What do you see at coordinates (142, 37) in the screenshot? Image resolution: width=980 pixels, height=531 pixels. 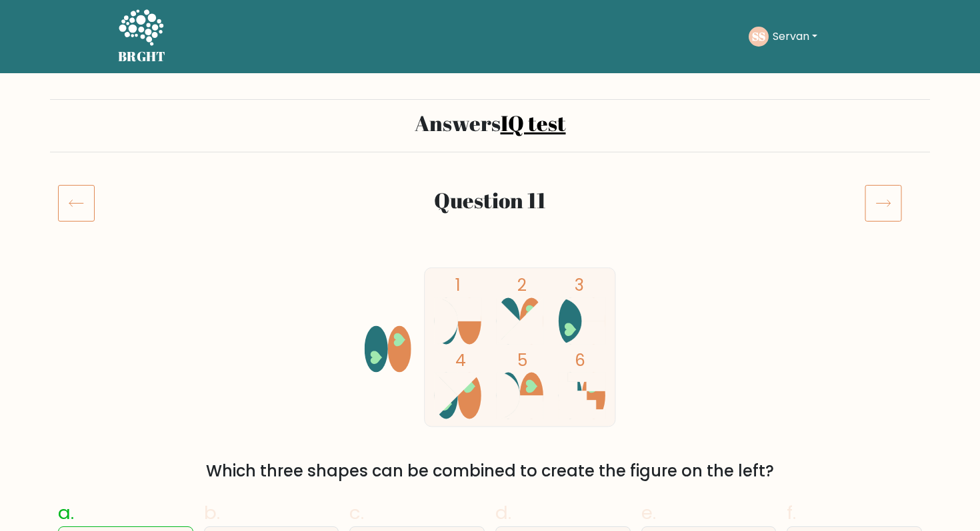 I see `a: BRGHT` at bounding box center [142, 37].